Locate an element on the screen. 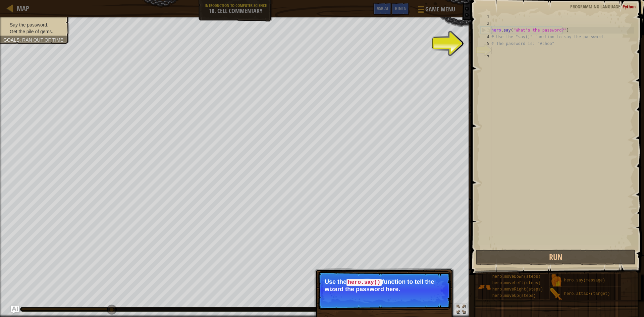 The height and width of the screenshot is (317, 644). div: 6 is located at coordinates (486, 50).